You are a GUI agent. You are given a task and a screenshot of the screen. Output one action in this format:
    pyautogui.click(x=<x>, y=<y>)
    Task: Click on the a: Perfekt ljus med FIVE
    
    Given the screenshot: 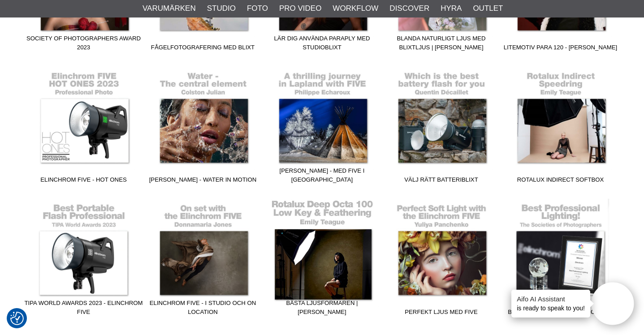 What is the action you would take?
    pyautogui.click(x=441, y=259)
    